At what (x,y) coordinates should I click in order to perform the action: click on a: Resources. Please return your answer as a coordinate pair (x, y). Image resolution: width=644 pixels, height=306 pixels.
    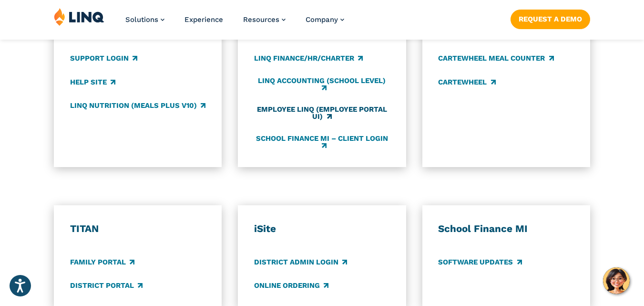
    Looking at the image, I should click on (264, 20).